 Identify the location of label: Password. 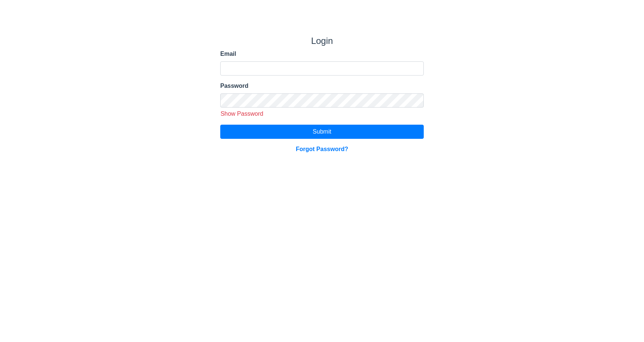
(322, 86).